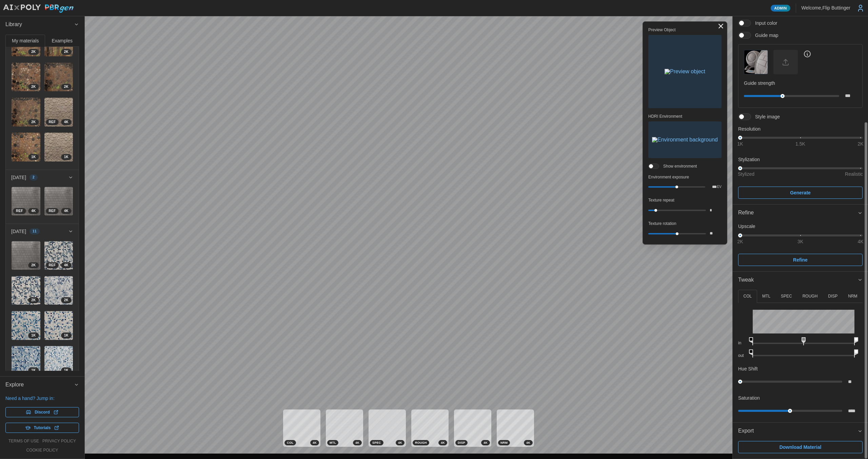 The width and height of the screenshot is (868, 459). I want to click on img: 7NF7HONYS6d8VDHvLL0L, so click(59, 360).